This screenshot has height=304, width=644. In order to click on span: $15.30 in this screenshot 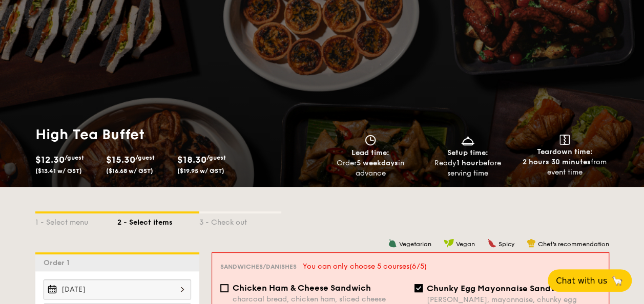, I will do `click(121, 160)`.